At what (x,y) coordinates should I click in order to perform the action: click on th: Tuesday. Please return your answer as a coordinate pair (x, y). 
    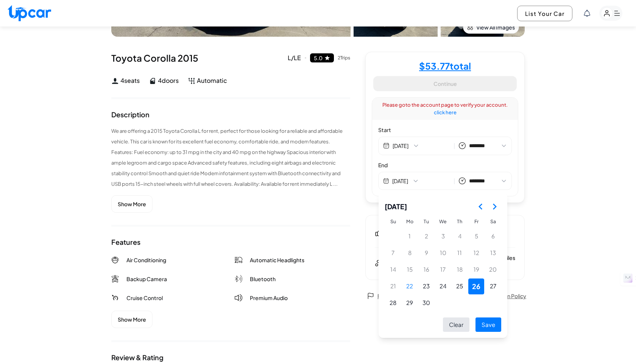
    Looking at the image, I should click on (426, 221).